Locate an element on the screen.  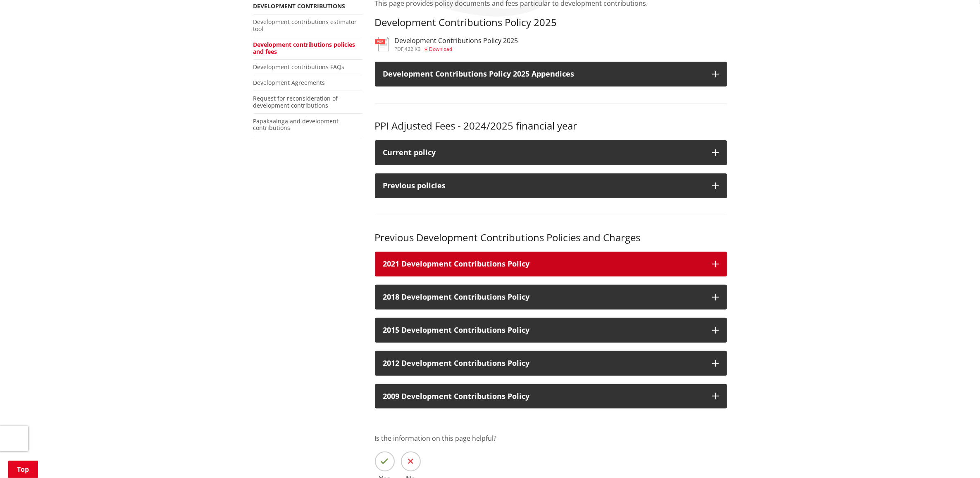
h3: Development Contributions Policy 2025 Appendices is located at coordinates (544, 74).